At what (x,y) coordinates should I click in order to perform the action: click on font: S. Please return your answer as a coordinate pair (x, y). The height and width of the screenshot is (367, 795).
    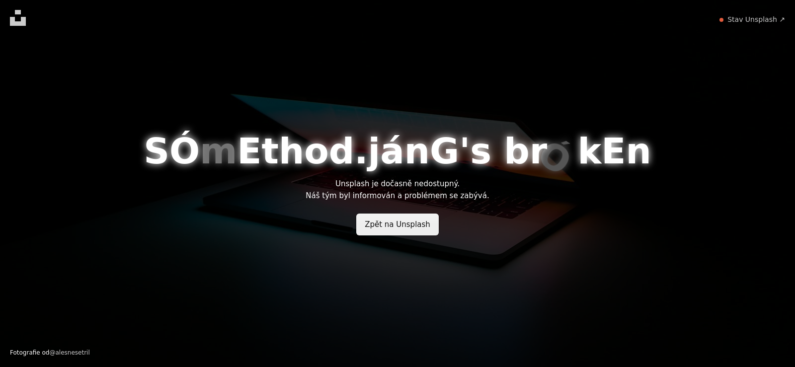
    Looking at the image, I should click on (156, 151).